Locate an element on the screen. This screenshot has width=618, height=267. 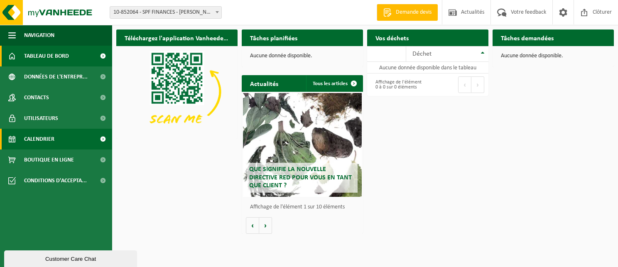
h2: Téléchargez l'application Vanheede+ maintenant! is located at coordinates (177, 37).